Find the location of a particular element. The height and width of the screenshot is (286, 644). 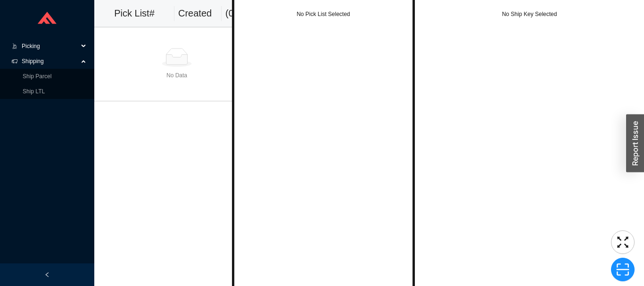

span: fullscreen is located at coordinates (623, 242).